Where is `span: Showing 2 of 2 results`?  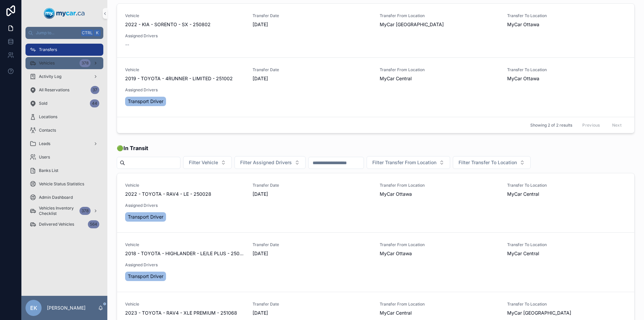 span: Showing 2 of 2 results is located at coordinates (551, 125).